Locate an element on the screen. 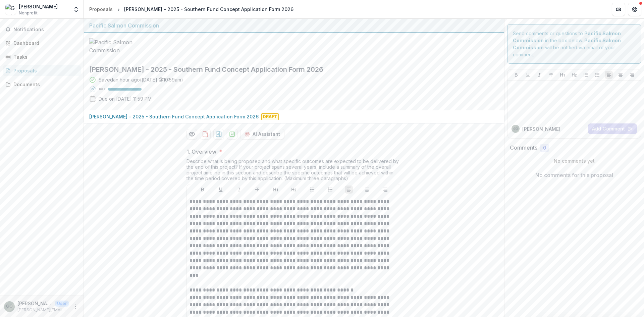  span: Draft is located at coordinates (270, 117).